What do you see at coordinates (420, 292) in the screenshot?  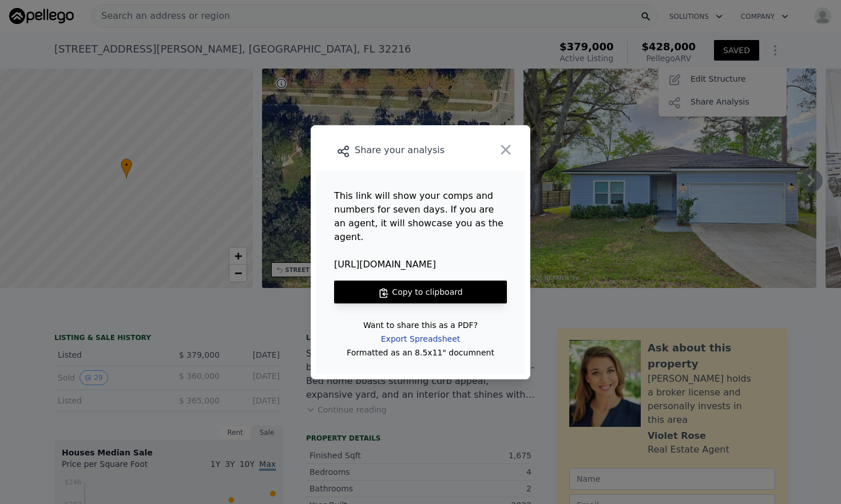 I see `button: Copy to clipboard` at bounding box center [420, 292].